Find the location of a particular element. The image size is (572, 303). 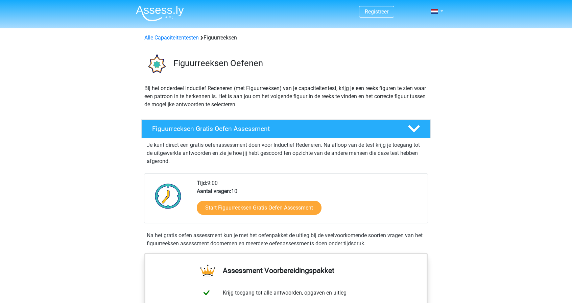

a: Figuurreeksen Gratis Oefen Assessment is located at coordinates (286, 129).